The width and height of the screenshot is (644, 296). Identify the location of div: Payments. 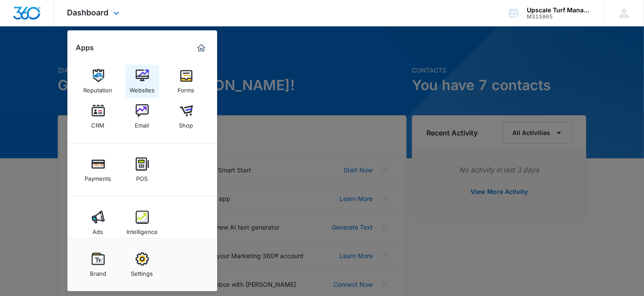
(98, 176).